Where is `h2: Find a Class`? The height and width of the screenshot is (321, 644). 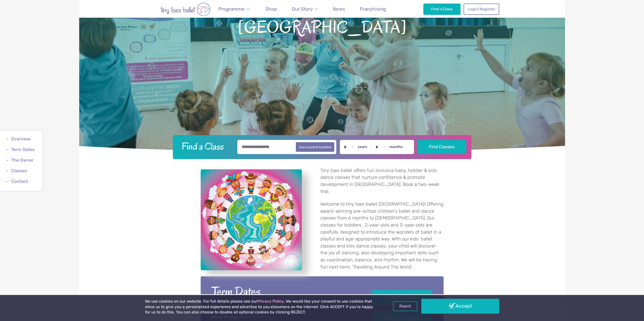 h2: Find a Class is located at coordinates (206, 146).